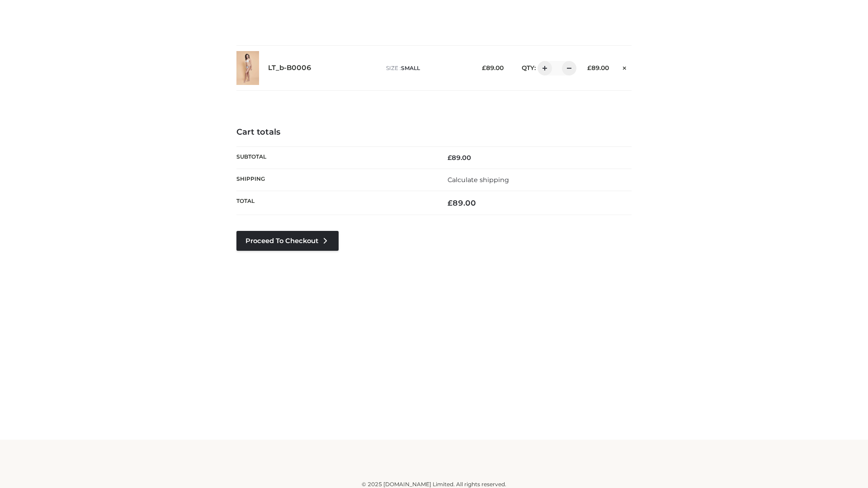 The width and height of the screenshot is (868, 488). Describe the element at coordinates (427, 68) in the screenshot. I see `p: size :` at that location.